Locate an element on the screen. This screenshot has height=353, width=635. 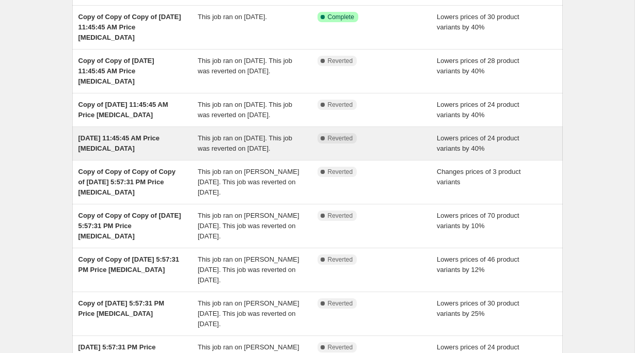
span: Lowers prices of 70 product variants by 10% is located at coordinates (478, 221).